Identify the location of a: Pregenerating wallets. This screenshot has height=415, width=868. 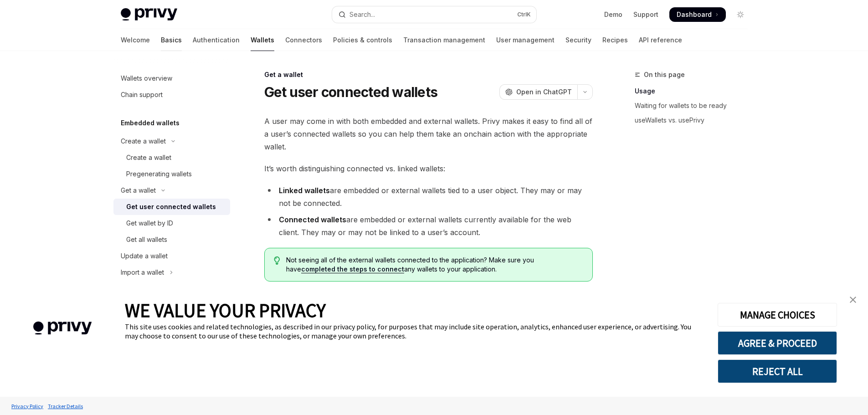
(172, 174).